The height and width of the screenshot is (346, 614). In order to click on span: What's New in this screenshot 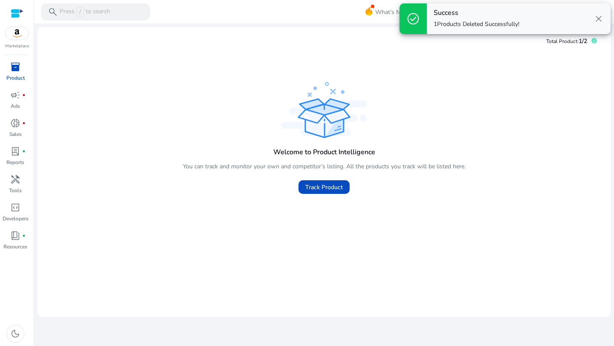, I will do `click(392, 12)`.